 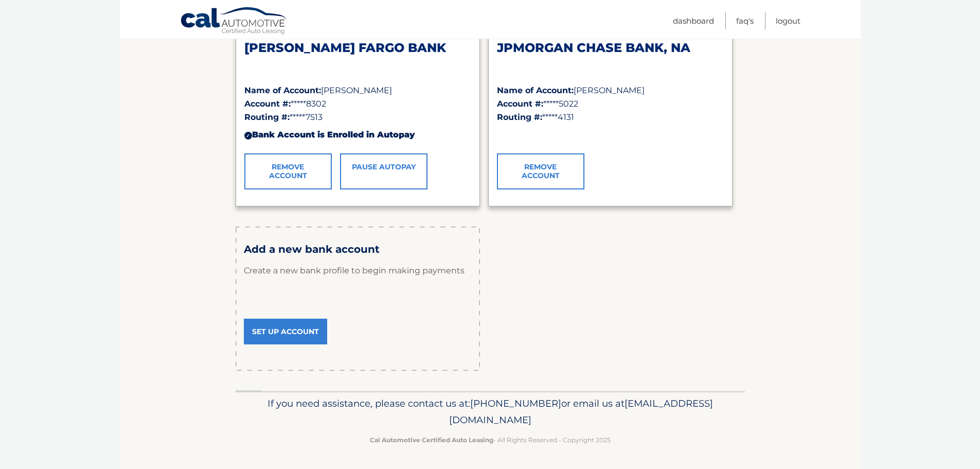 What do you see at coordinates (384, 171) in the screenshot?
I see `a: Pause AutoPay` at bounding box center [384, 171].